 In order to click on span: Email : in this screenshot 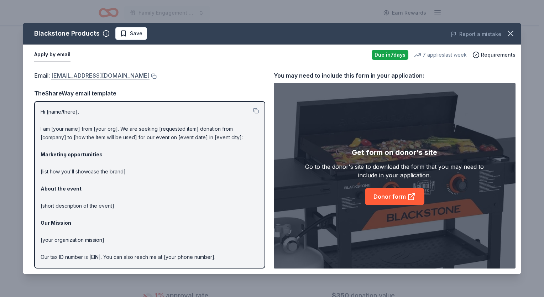, I will do `click(92, 76)`.